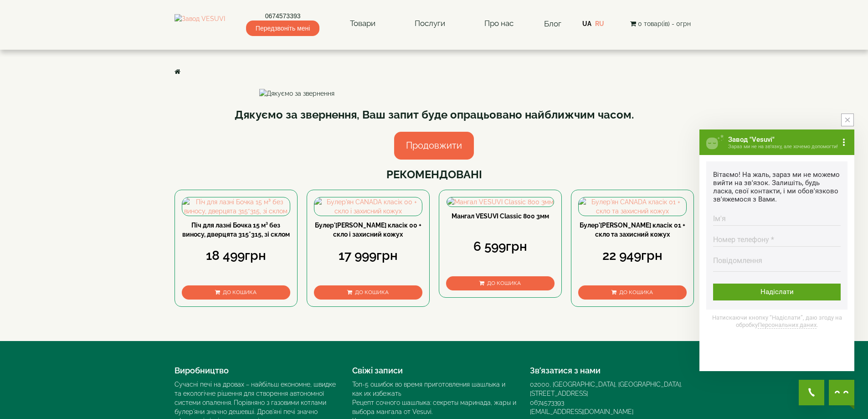 The image size is (868, 419). I want to click on div: Дякуємо за звернення, Ваш запит буде опрацьовано найближчим часом., so click(434, 115).